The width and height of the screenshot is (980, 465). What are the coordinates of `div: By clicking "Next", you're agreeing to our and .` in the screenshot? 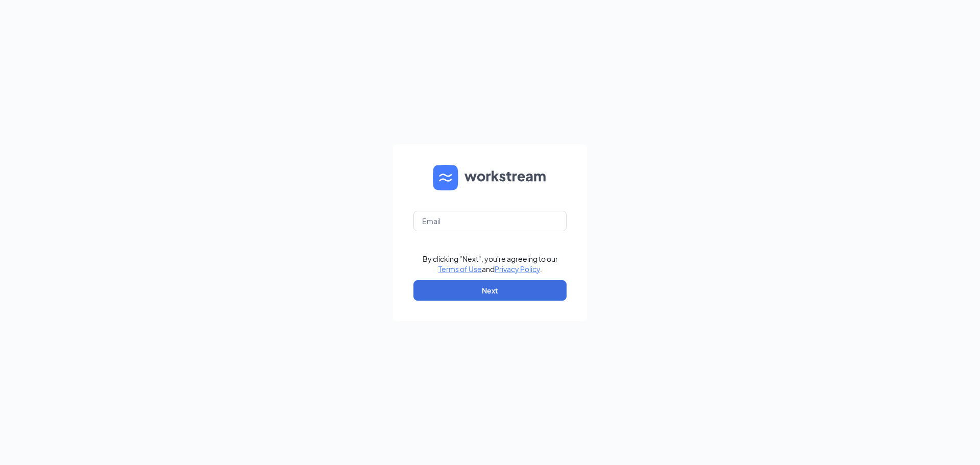 It's located at (490, 264).